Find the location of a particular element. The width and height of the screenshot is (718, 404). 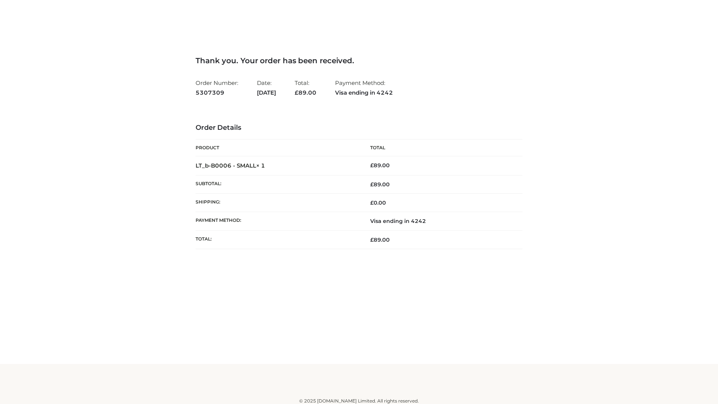

li: Total: is located at coordinates (306, 88).